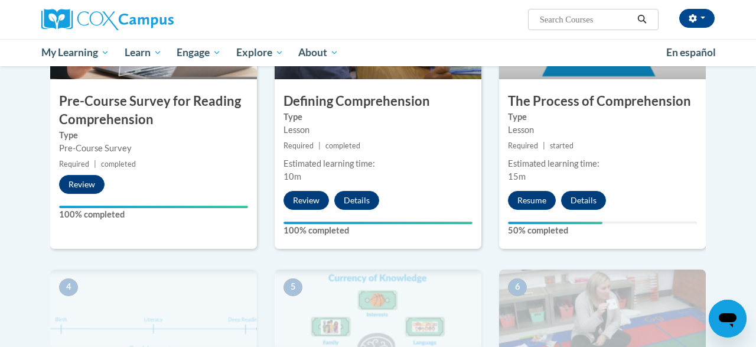 This screenshot has height=347, width=756. I want to click on img: Cox Campus, so click(108, 19).